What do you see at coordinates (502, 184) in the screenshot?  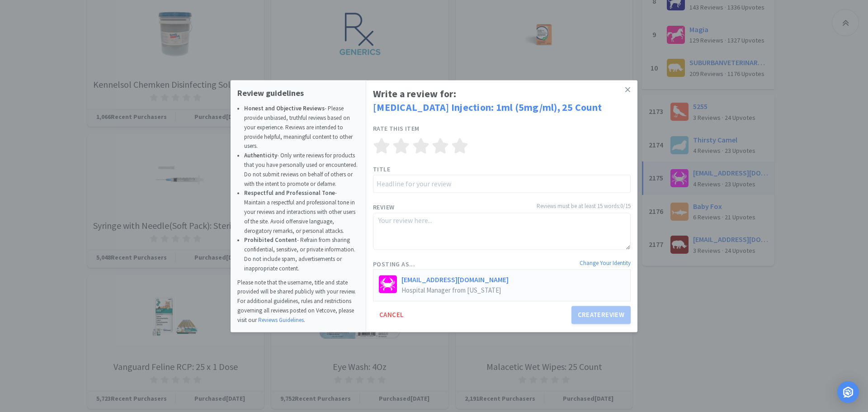 I see `input: Headline for your review` at bounding box center [502, 184].